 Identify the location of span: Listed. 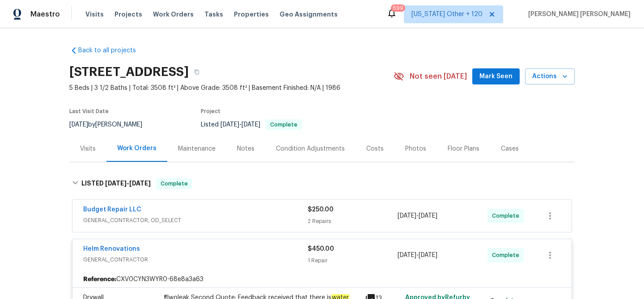
(251, 125).